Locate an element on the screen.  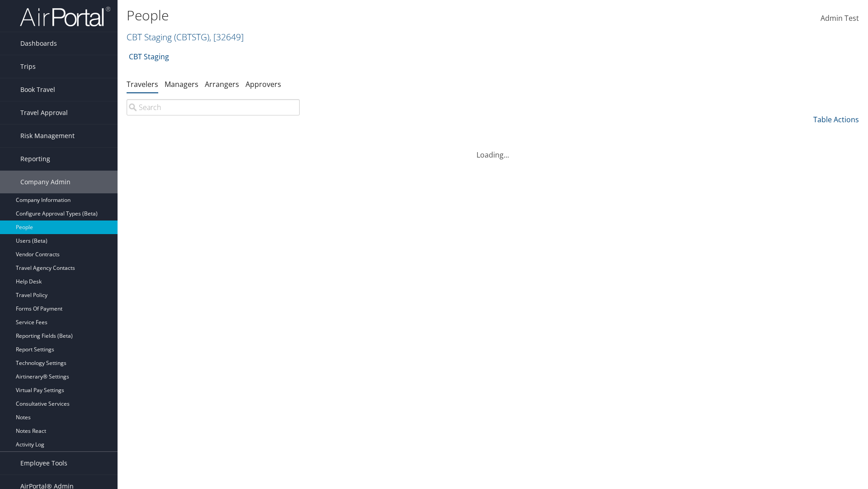
a: Managers is located at coordinates (181, 84).